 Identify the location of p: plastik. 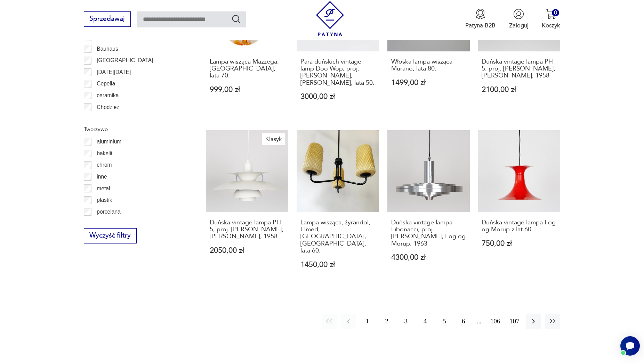
(104, 200).